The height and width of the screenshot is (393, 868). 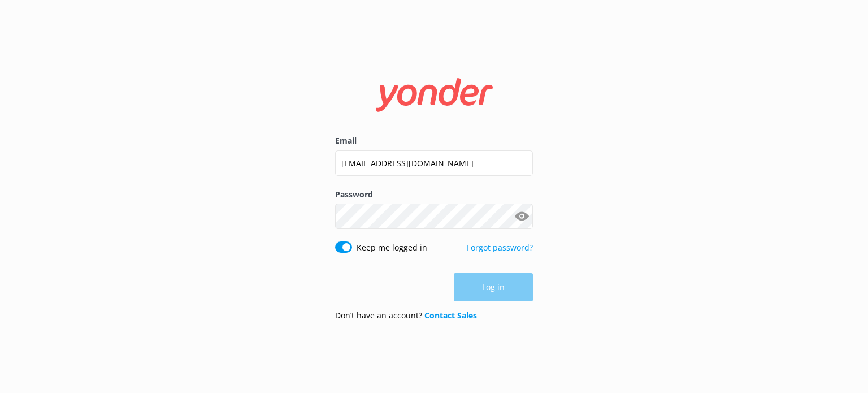 I want to click on a: Contact Sales, so click(x=450, y=315).